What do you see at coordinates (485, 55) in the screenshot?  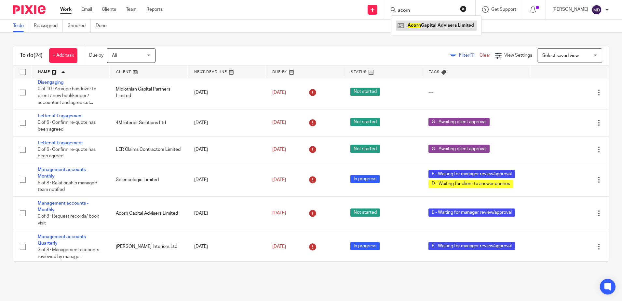 I see `a: Clear` at bounding box center [485, 55].